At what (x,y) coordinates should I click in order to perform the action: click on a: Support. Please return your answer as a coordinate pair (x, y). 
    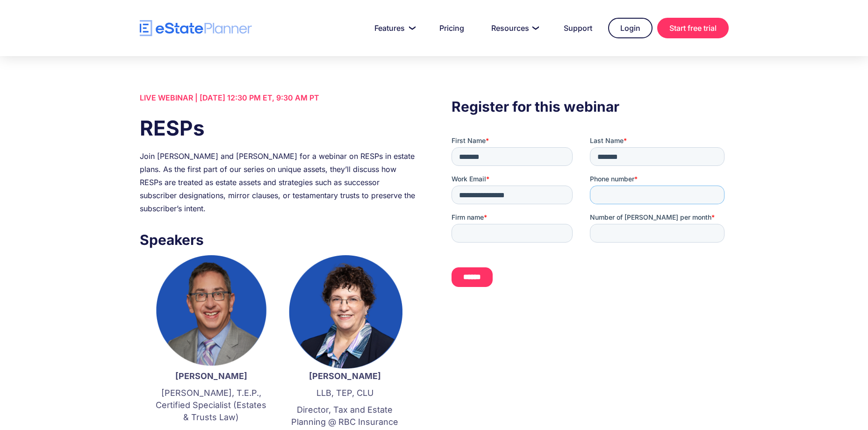
    Looking at the image, I should click on (577, 28).